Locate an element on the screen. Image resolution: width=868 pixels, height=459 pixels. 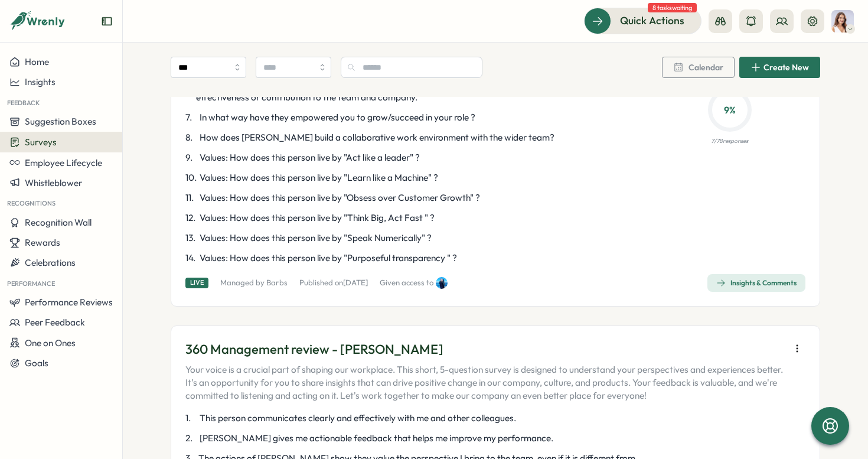
p: Your voice is a crucial part of shaping our workplace. This short, 5-question survey is designed ... is located at coordinates (484, 383).